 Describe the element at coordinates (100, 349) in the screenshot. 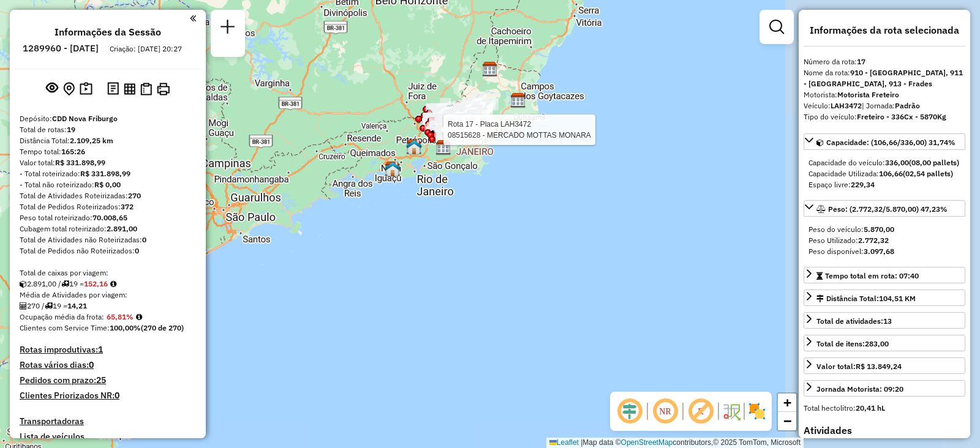

I see `strong: 1` at that location.